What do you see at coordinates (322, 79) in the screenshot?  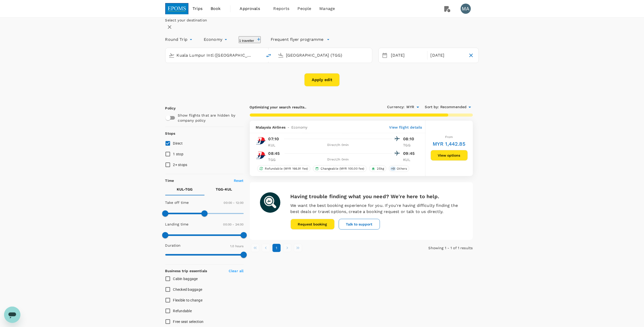 I see `button: Apply edit` at bounding box center [322, 79].